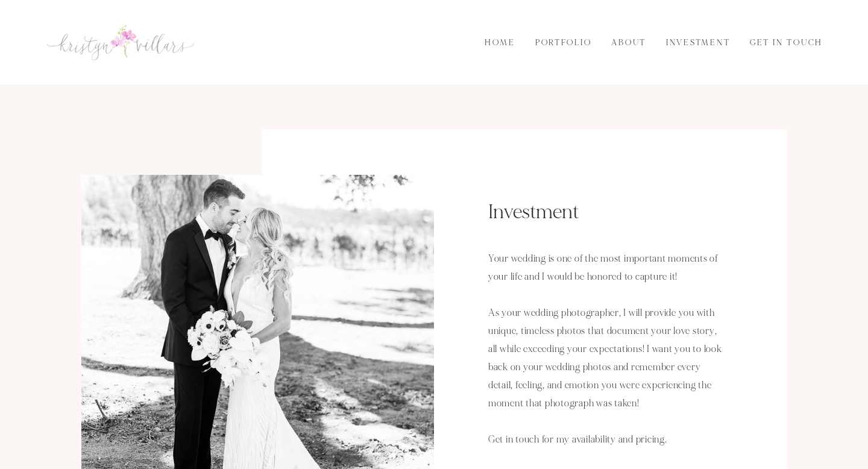  I want to click on a: Get in Touch, so click(786, 43).